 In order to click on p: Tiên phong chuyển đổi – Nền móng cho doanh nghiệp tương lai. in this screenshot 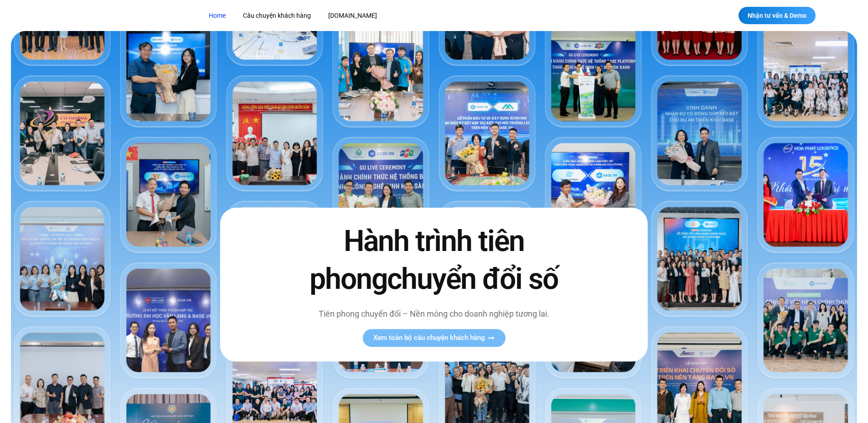, I will do `click(434, 314)`.